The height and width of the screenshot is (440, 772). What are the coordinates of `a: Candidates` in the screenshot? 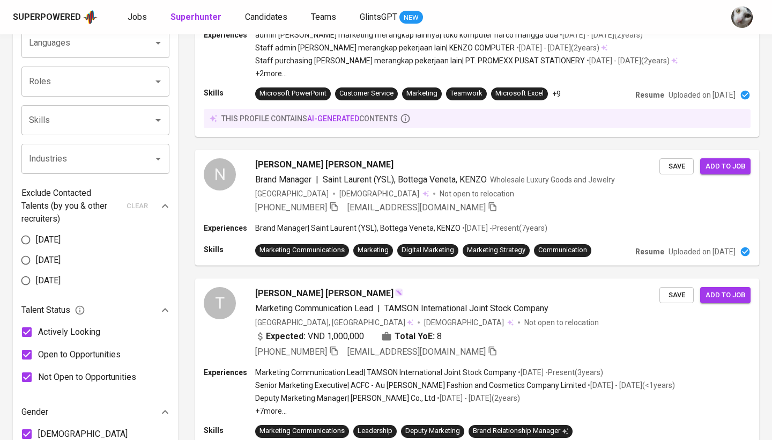 It's located at (267, 17).